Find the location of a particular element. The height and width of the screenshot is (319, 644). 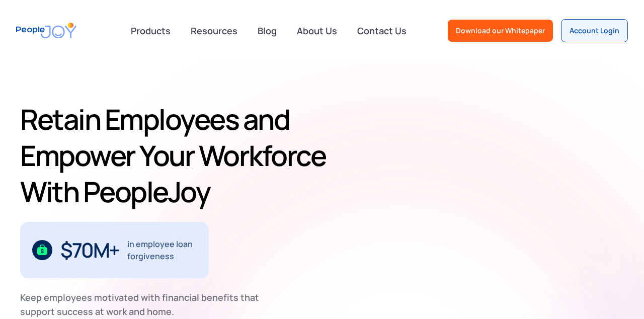

a: About Us is located at coordinates (317, 31).